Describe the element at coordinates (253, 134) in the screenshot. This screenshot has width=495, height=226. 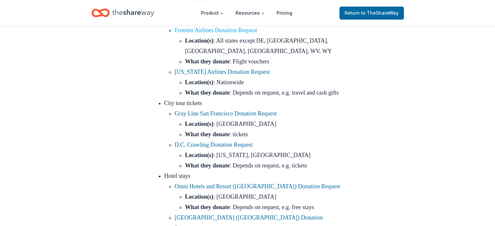
I see `li: City tour tickets` at that location.